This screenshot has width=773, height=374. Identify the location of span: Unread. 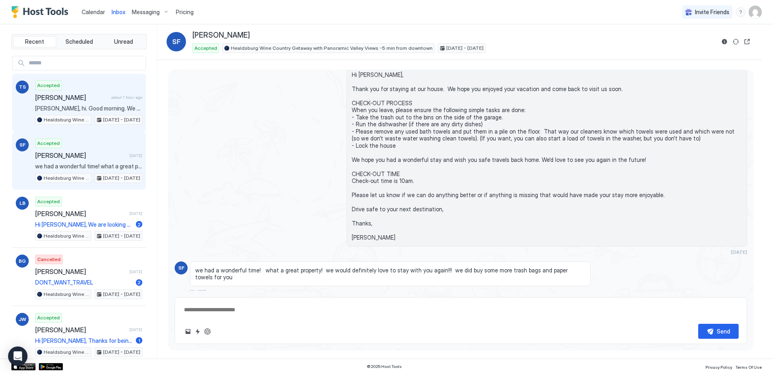
(123, 42).